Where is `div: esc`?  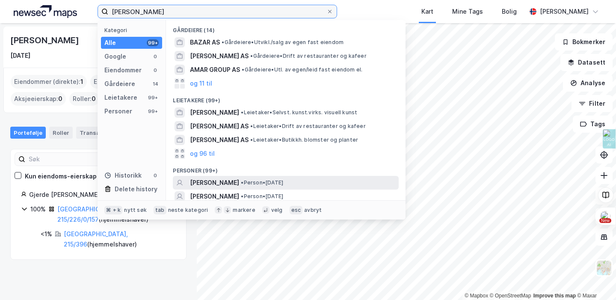 div: esc is located at coordinates (296, 210).